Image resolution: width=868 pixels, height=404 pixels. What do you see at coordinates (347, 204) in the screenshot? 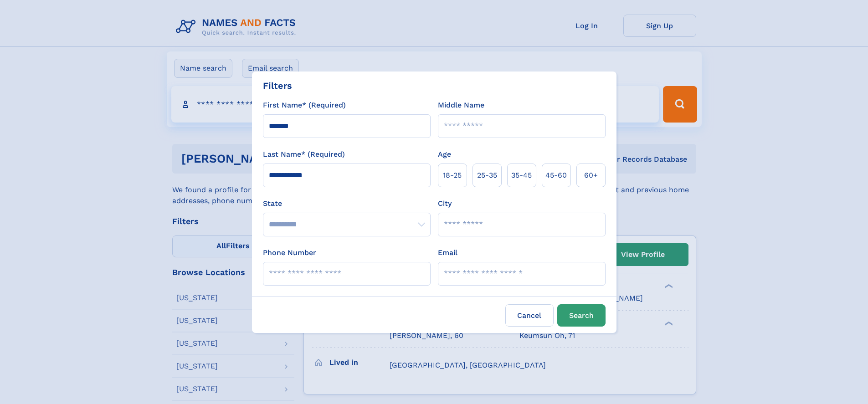
I see `label: State` at bounding box center [347, 204].